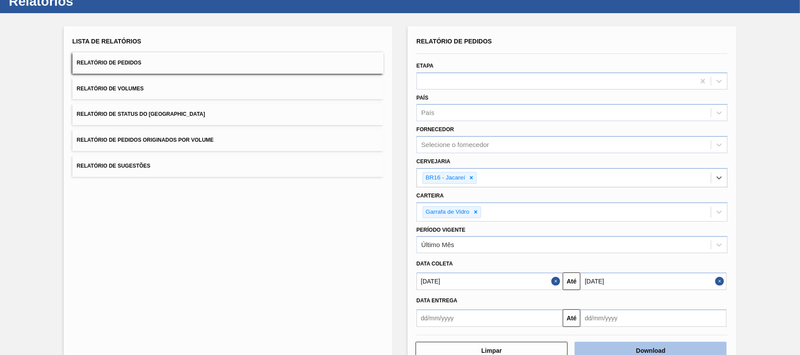  I want to click on span: Relatório de Sugestões, so click(114, 166).